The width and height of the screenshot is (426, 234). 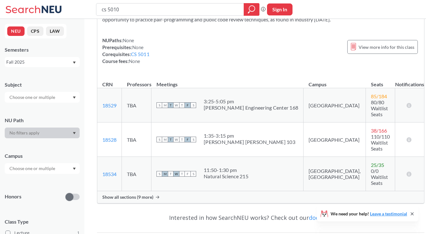 I want to click on div: NU Path, so click(x=42, y=120).